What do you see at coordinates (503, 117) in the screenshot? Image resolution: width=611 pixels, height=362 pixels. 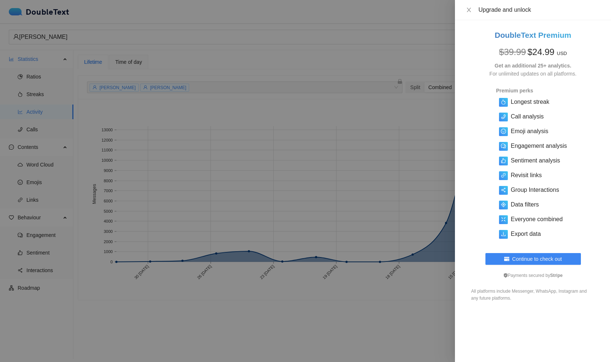 I see `span: phone` at bounding box center [503, 117].